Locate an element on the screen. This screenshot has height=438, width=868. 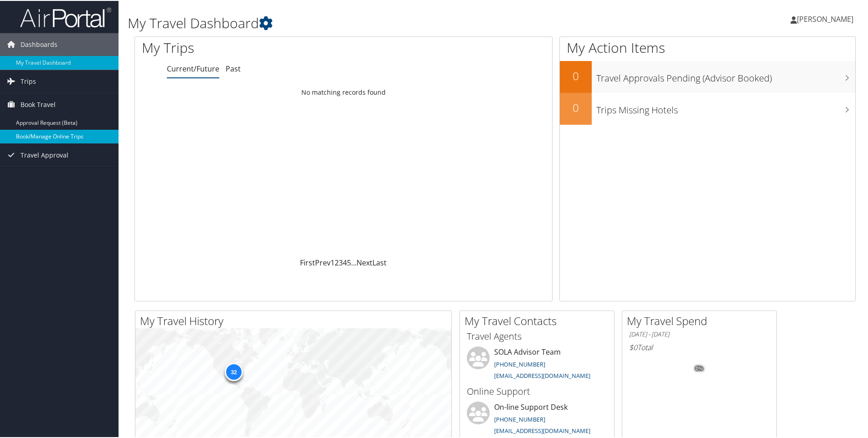
a: 4 is located at coordinates (344, 262).